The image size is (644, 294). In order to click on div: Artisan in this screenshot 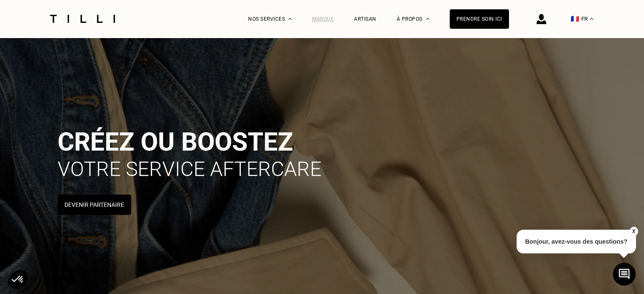, I will do `click(365, 19)`.